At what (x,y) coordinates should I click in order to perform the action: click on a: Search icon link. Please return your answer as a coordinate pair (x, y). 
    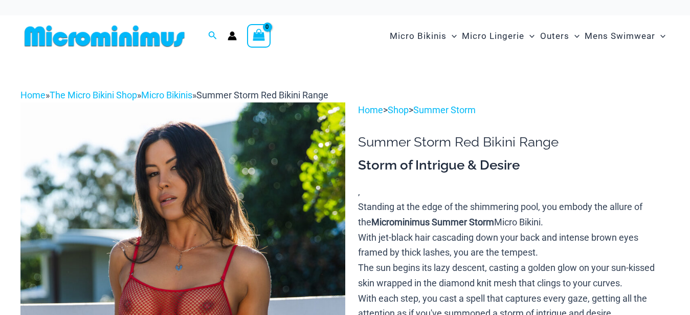
    Looking at the image, I should click on (213, 36).